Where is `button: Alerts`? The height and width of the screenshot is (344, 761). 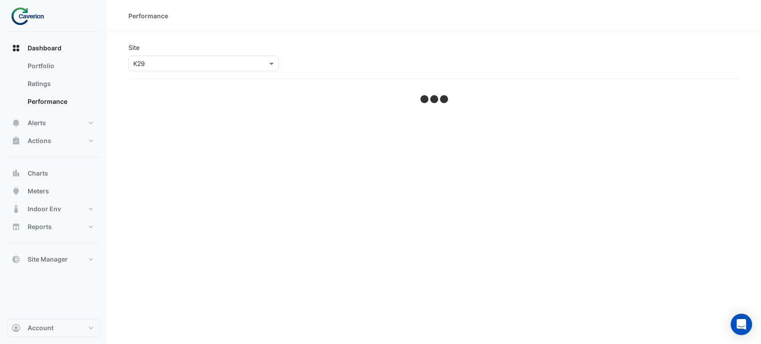 button: Alerts is located at coordinates (53, 123).